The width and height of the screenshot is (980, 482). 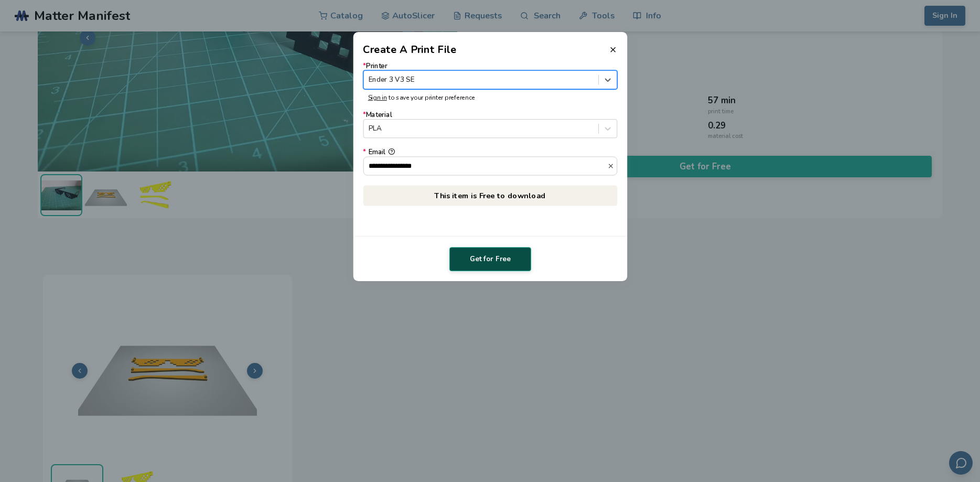 What do you see at coordinates (409, 49) in the screenshot?
I see `h2: Create A Print File` at bounding box center [409, 49].